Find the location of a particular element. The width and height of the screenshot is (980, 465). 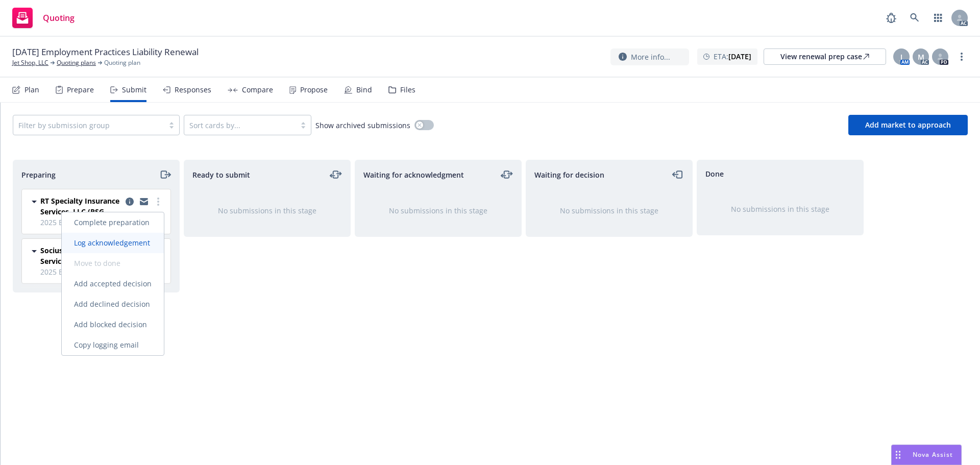

a: moveRight is located at coordinates (165, 175).